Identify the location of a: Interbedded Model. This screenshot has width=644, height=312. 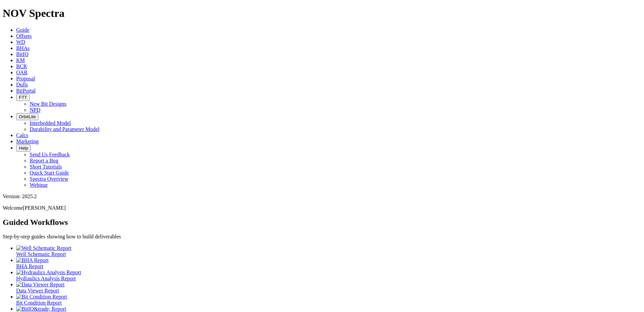
(50, 122).